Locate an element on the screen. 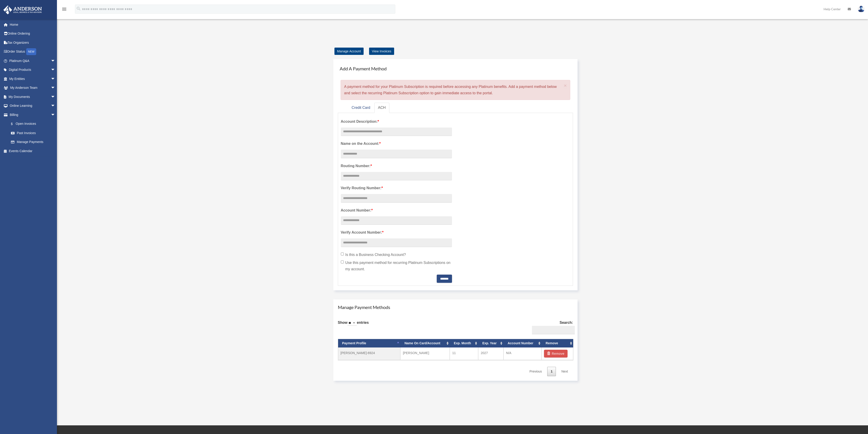 This screenshot has height=434, width=868. a: Past Invoices is located at coordinates (34, 133).